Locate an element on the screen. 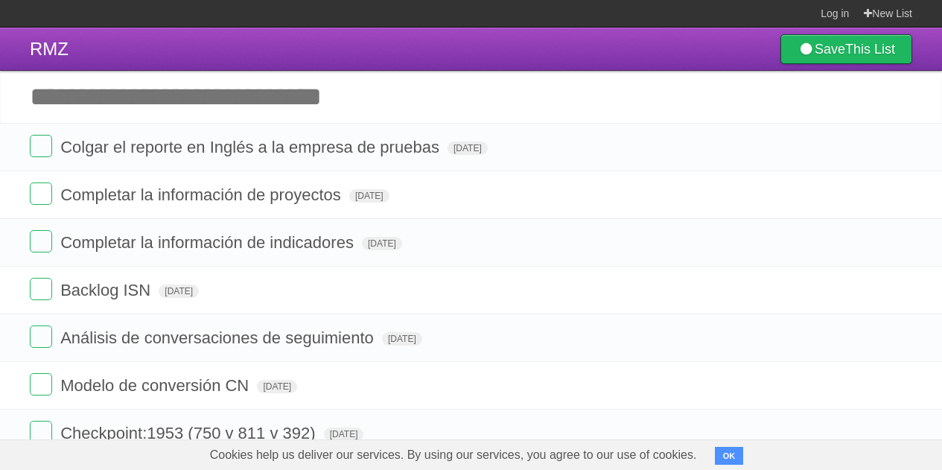 The image size is (942, 470). button: OK is located at coordinates (729, 456).